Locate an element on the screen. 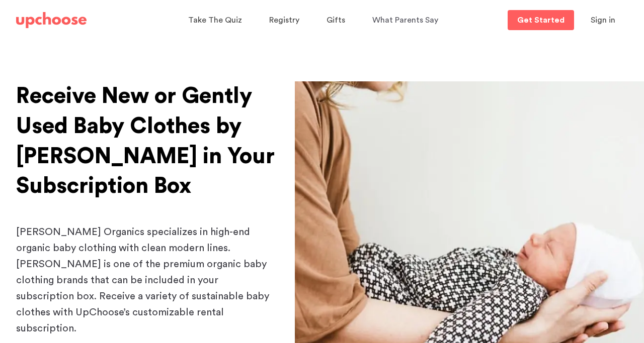 This screenshot has height=343, width=644. a: Gifts is located at coordinates (337, 20).